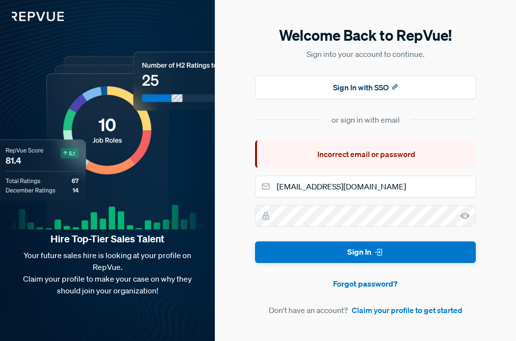 This screenshot has width=516, height=341. What do you see at coordinates (107, 273) in the screenshot?
I see `p: Your future sales hire is looking at your profile on RepVue. Claim your profile to make your case...` at bounding box center [107, 273].